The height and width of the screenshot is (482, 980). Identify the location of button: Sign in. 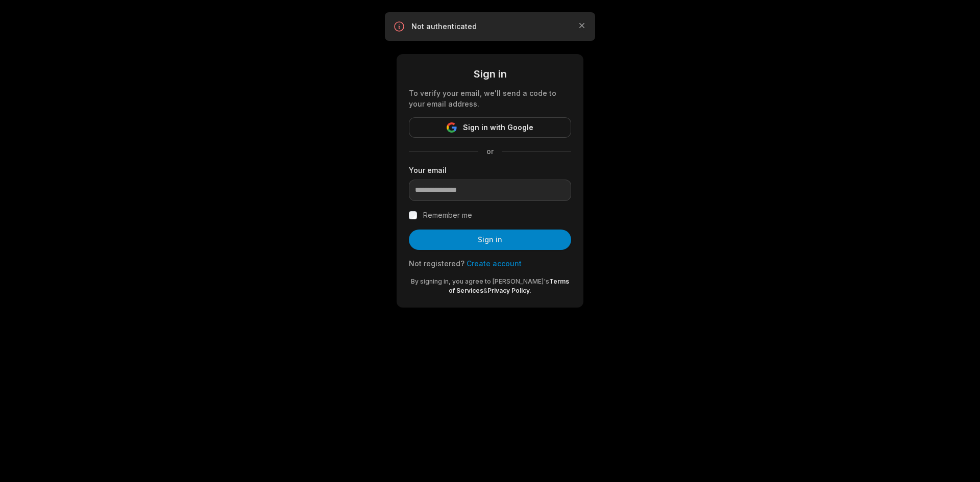
(490, 240).